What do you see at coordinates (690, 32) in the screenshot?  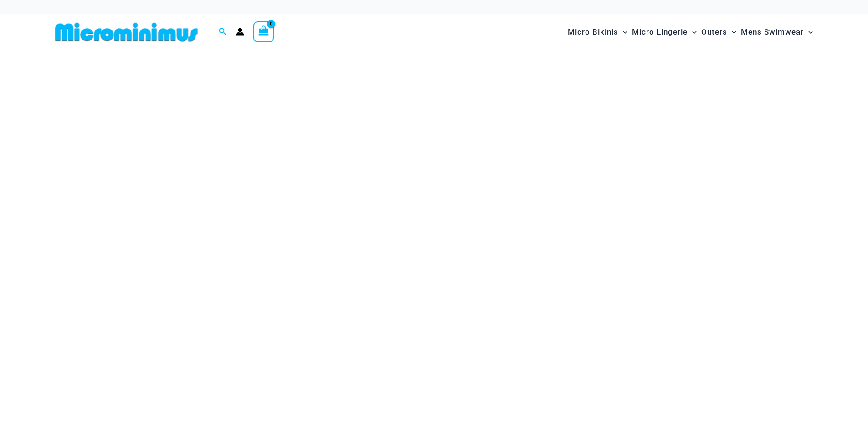 I see `nav: Site Navigation` at bounding box center [690, 32].